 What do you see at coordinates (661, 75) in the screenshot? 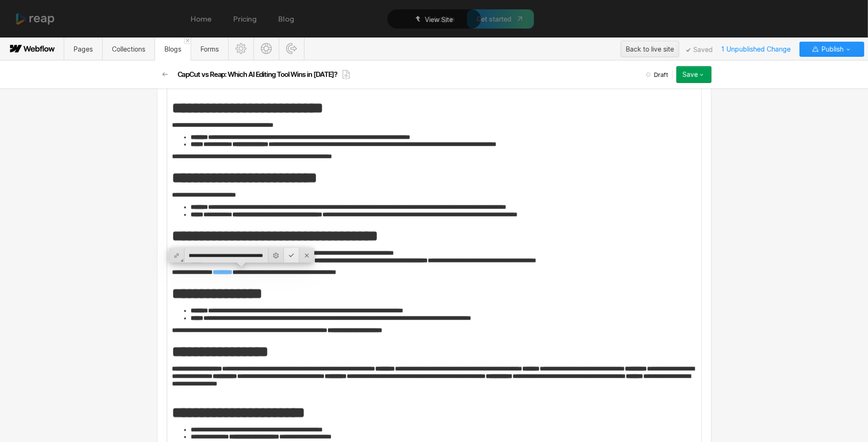
I see `span: Draft` at bounding box center [661, 75].